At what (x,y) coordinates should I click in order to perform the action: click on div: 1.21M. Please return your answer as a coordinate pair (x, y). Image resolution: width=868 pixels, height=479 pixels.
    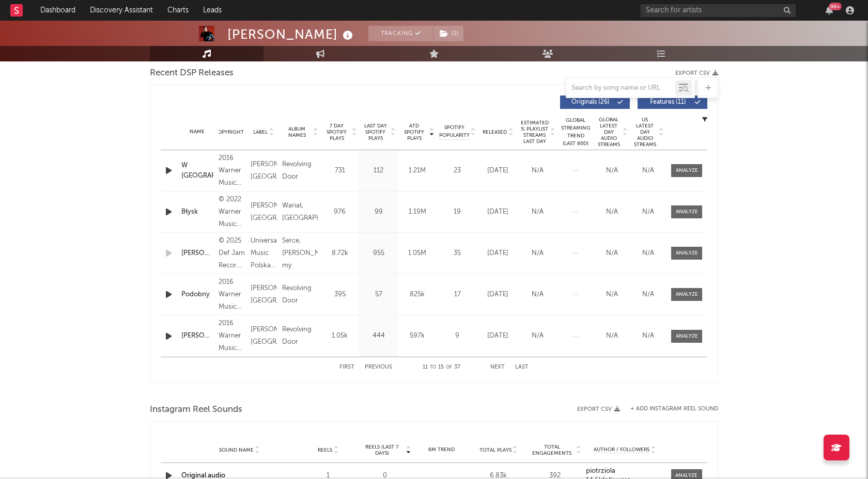
    Looking at the image, I should click on (417, 171).